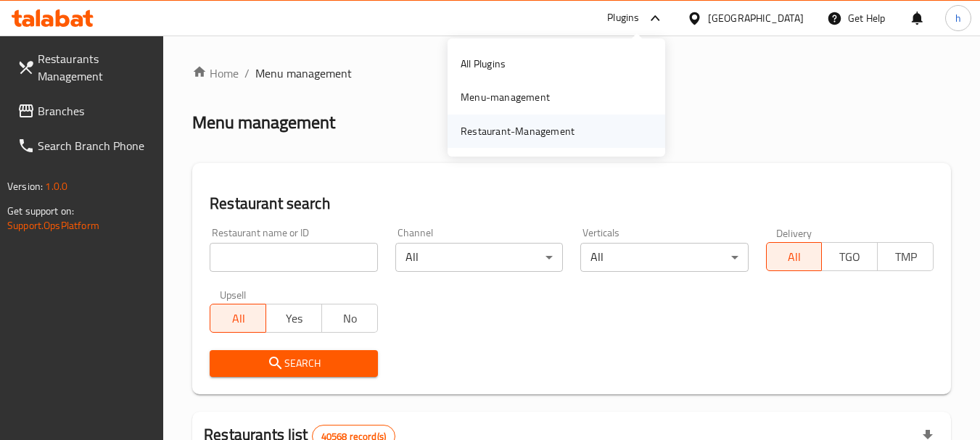 The image size is (980, 440). I want to click on label: Delivery, so click(795, 233).